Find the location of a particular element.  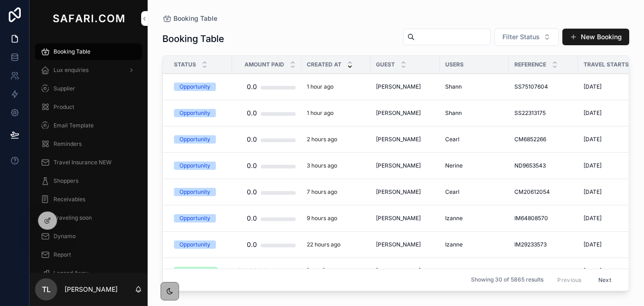

span: Legend Away is located at coordinates (71, 273).